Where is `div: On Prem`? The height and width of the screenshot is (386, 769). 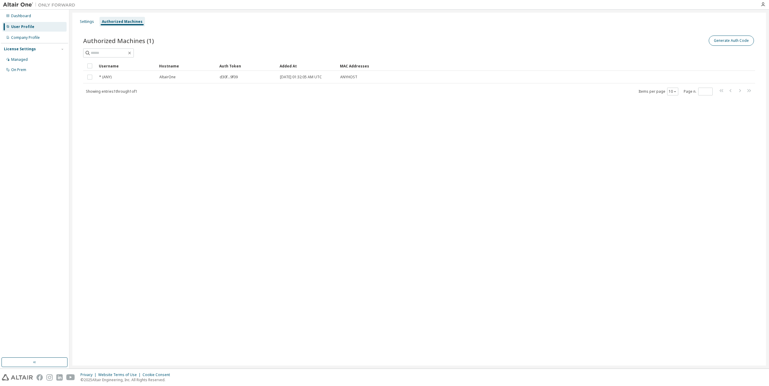
div: On Prem is located at coordinates (19, 70).